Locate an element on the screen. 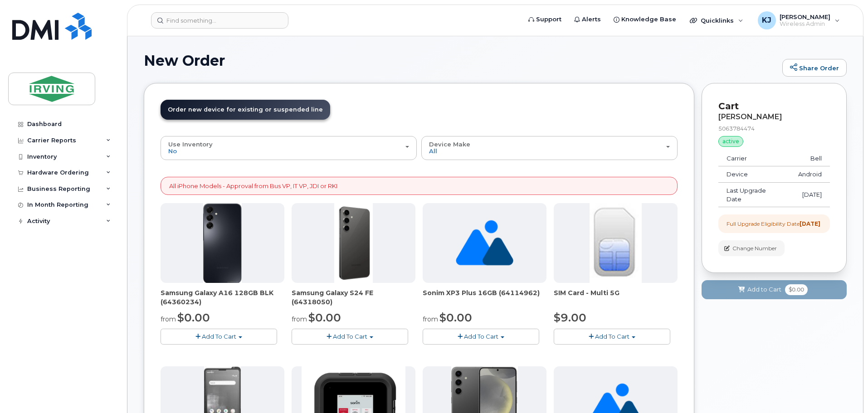 The width and height of the screenshot is (868, 413). span: No is located at coordinates (173, 151).